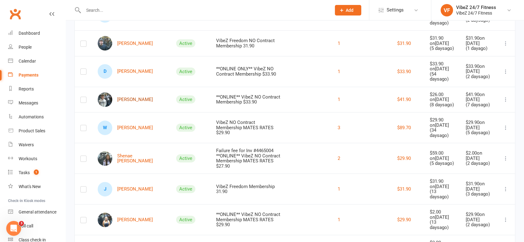 This screenshot has height=242, width=524. What do you see at coordinates (37, 173) in the screenshot?
I see `a: Tasks 1` at bounding box center [37, 173].